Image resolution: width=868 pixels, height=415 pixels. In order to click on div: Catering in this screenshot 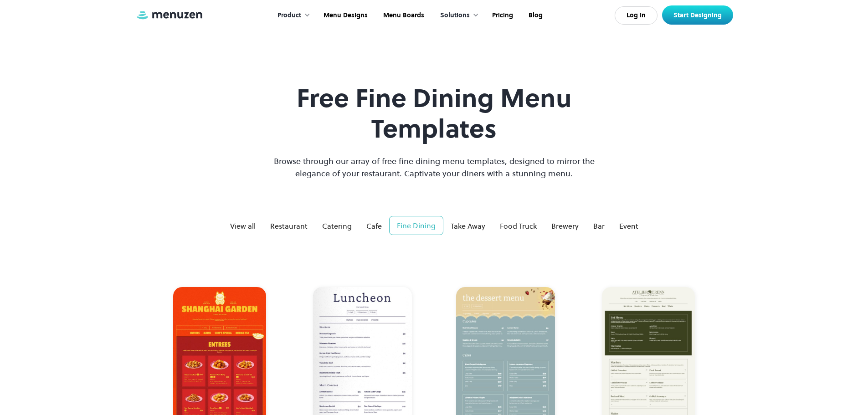, I will do `click(337, 226)`.